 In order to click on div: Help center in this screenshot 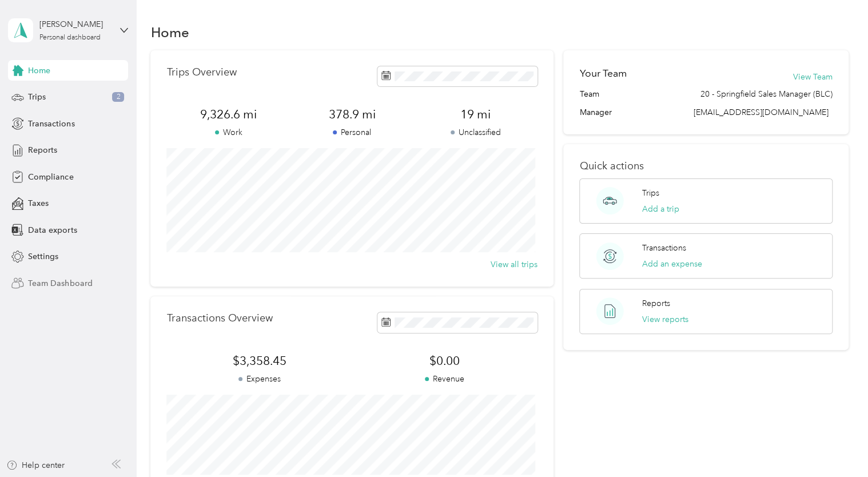, I will do `click(35, 465)`.